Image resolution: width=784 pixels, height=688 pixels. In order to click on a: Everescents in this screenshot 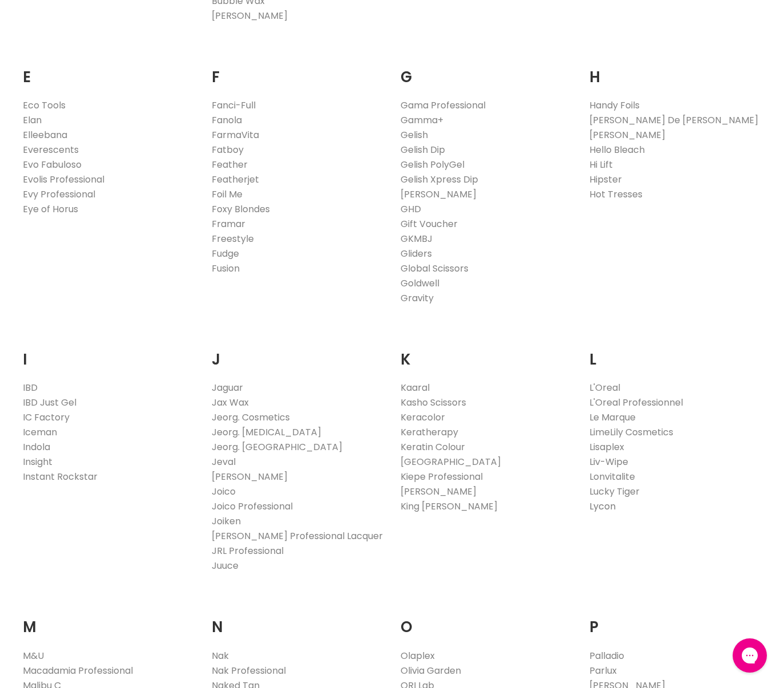, I will do `click(51, 149)`.